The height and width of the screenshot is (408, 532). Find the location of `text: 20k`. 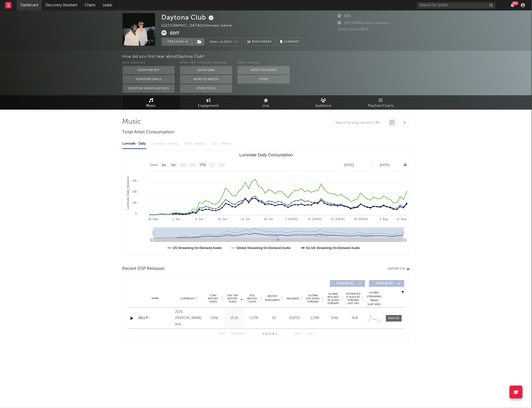

text: 20k is located at coordinates (135, 192).